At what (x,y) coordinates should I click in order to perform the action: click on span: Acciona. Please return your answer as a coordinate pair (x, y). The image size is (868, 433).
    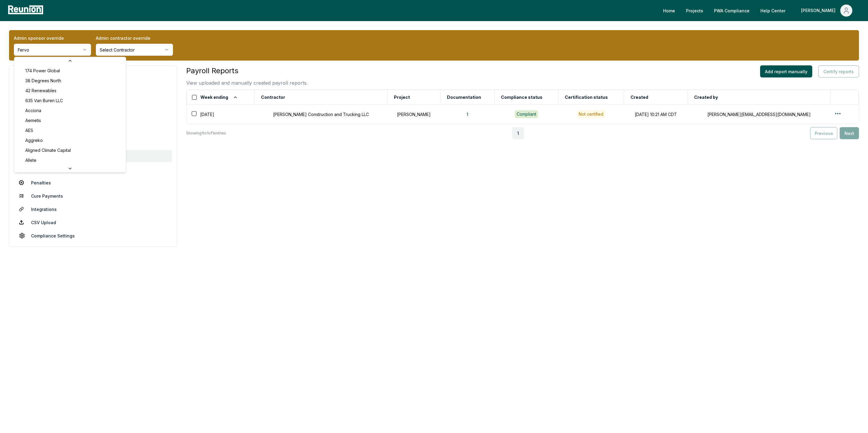
    Looking at the image, I should click on (33, 111).